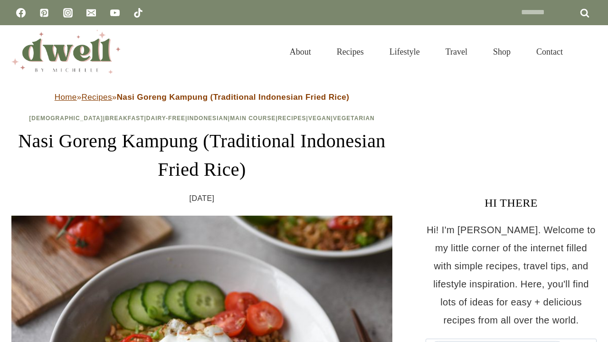  I want to click on a: Contact, so click(550, 52).